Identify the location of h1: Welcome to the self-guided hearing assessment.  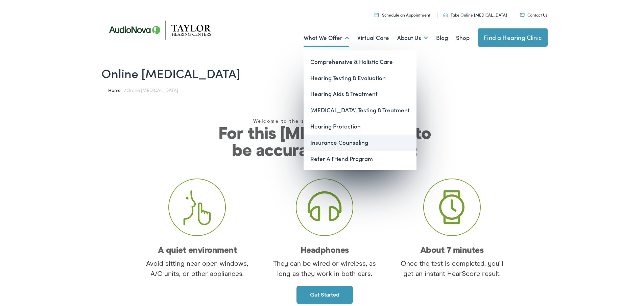
(325, 120).